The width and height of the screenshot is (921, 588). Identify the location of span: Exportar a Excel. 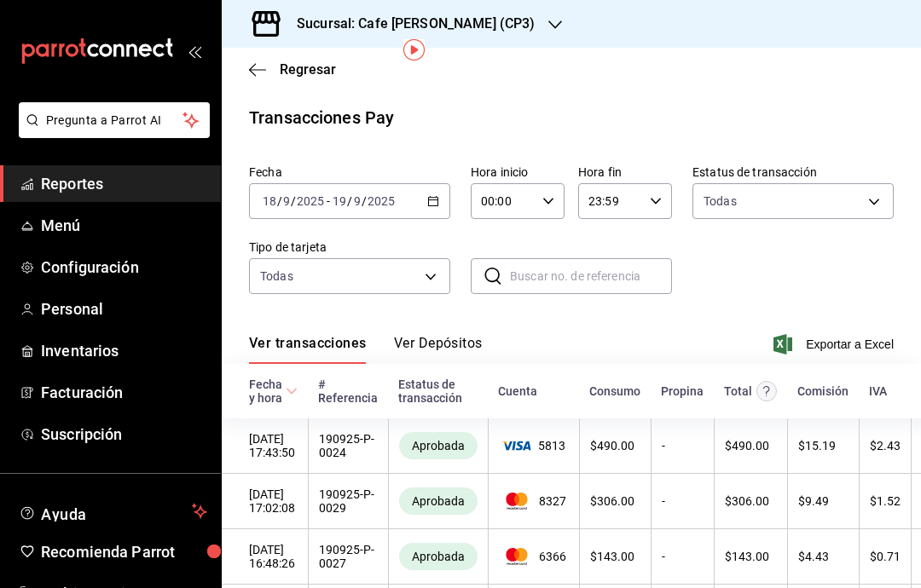
(835, 345).